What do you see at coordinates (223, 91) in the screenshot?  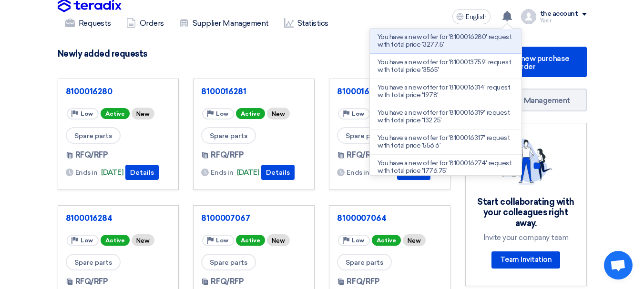 I see `font: 8100016281` at bounding box center [223, 91].